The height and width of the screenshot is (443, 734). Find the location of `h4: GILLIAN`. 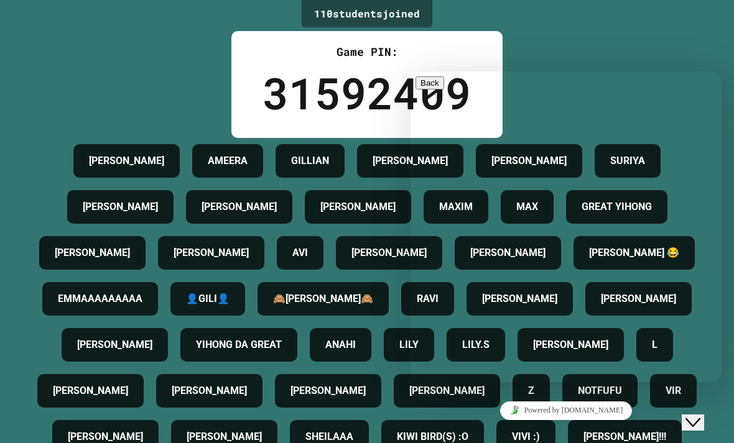

h4: GILLIAN is located at coordinates (310, 161).